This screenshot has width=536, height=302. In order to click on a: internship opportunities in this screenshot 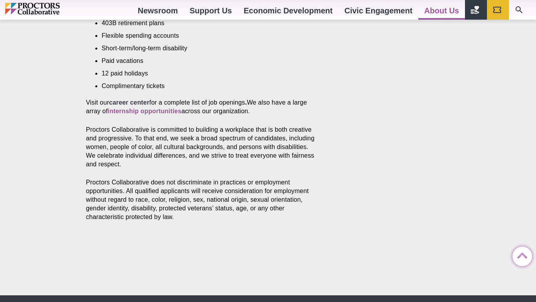, I will do `click(145, 111)`.